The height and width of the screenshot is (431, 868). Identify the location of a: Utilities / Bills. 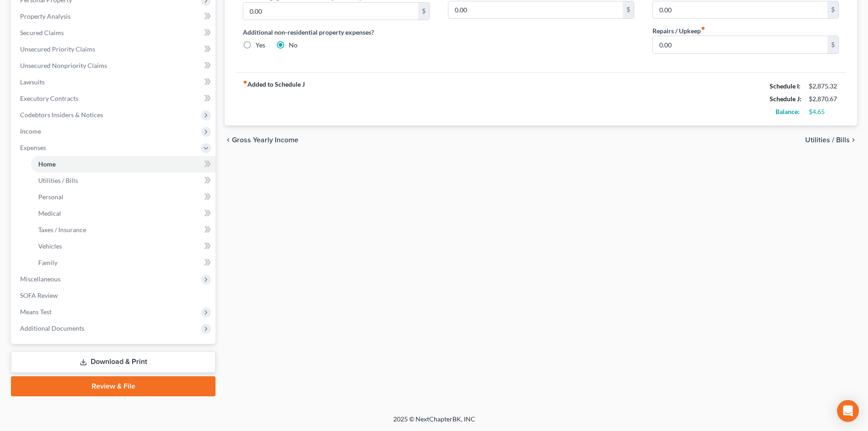
(123, 181).